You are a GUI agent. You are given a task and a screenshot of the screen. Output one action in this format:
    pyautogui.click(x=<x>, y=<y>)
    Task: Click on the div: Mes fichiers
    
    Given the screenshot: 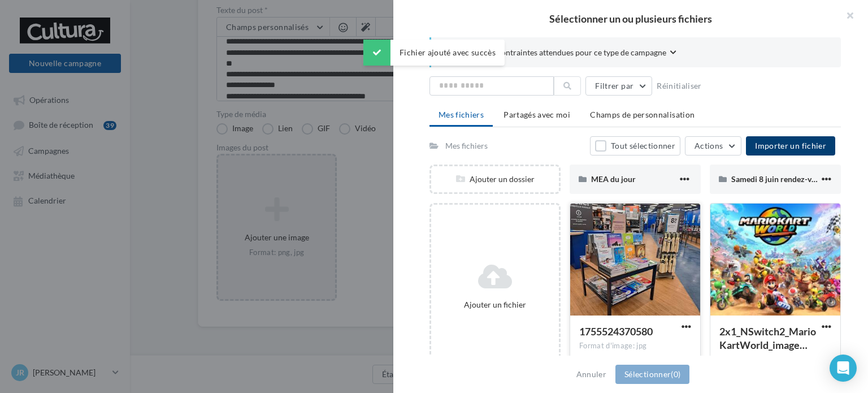 What is the action you would take?
    pyautogui.click(x=467, y=146)
    